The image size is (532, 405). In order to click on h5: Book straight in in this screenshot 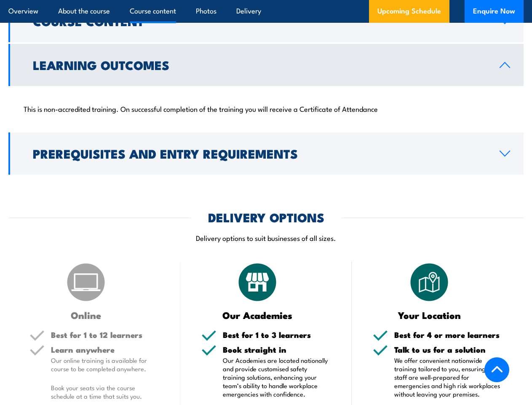, I will do `click(276, 349)`.